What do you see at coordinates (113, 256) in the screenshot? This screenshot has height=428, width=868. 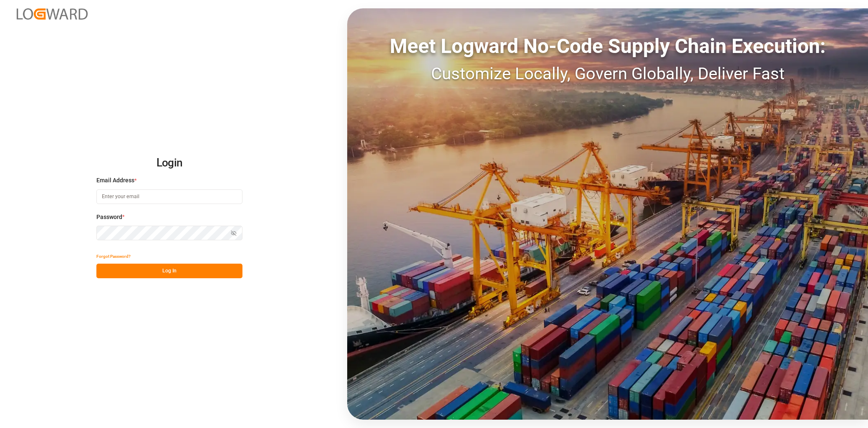 I see `button: Forgot Password?` at bounding box center [113, 256].